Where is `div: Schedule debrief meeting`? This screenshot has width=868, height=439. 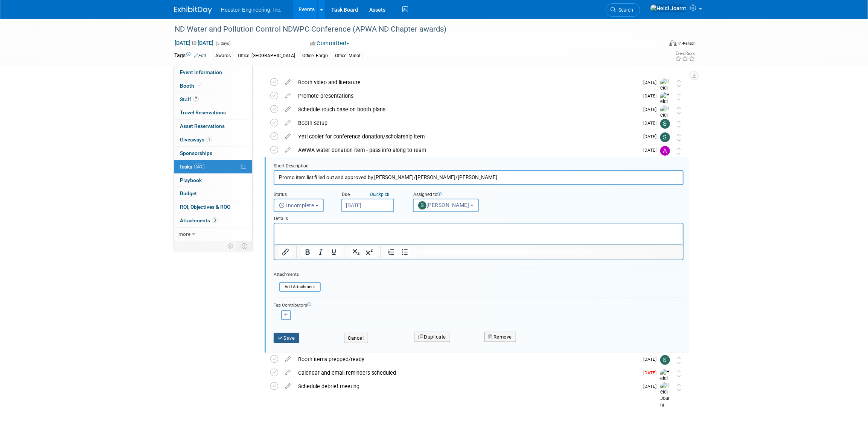
div: Schedule debrief meeting is located at coordinates (466, 386).